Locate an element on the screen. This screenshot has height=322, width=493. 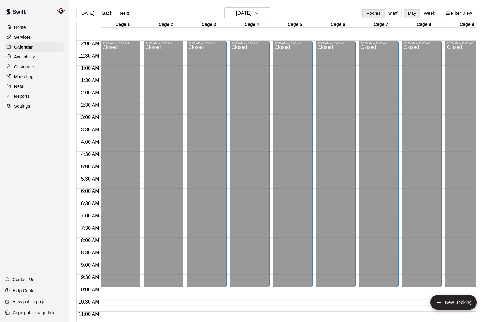
span: 7:00 AM is located at coordinates (90, 216).